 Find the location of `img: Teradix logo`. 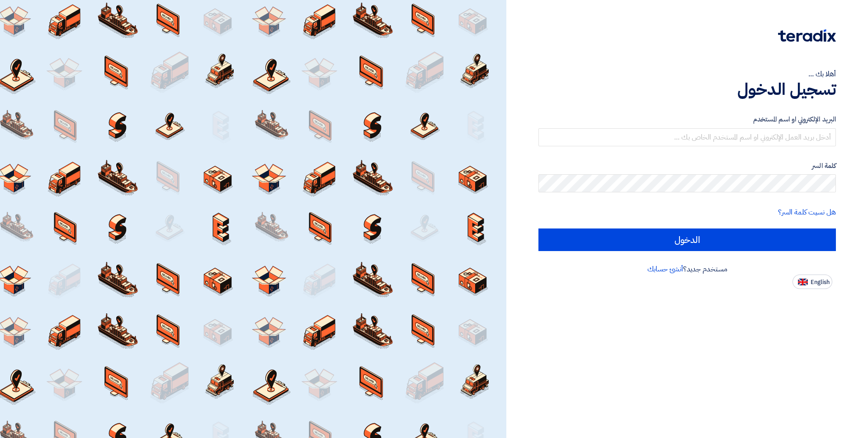

img: Teradix logo is located at coordinates (807, 36).